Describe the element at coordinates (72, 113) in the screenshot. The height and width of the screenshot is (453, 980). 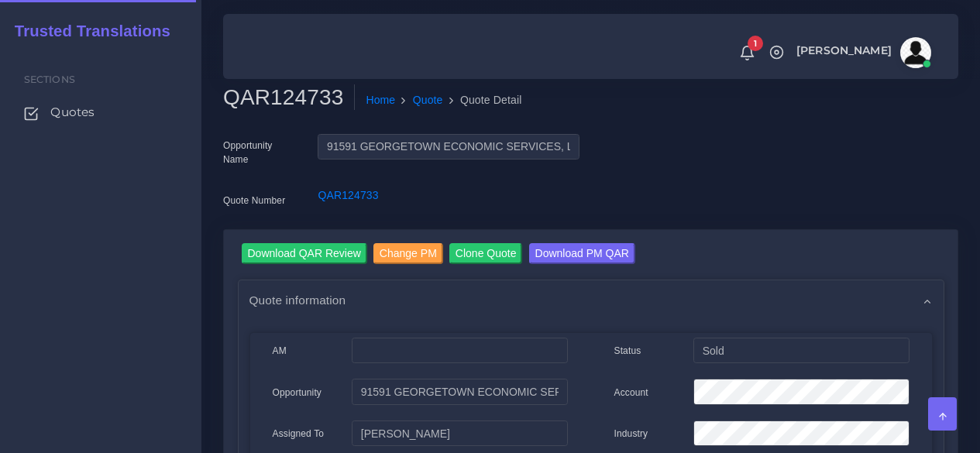
I see `span: Quotes` at that location.